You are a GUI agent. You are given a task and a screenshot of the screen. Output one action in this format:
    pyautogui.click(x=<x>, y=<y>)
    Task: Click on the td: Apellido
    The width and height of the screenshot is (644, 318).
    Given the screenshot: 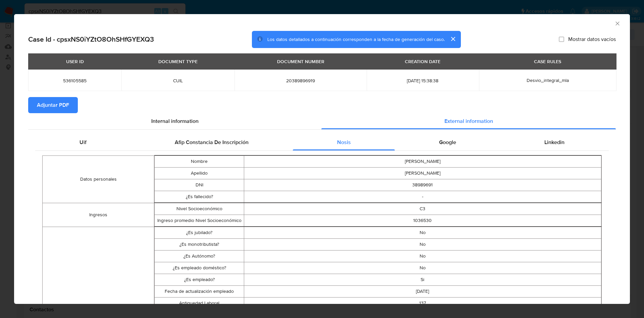 What is the action you would take?
    pyautogui.click(x=199, y=173)
    